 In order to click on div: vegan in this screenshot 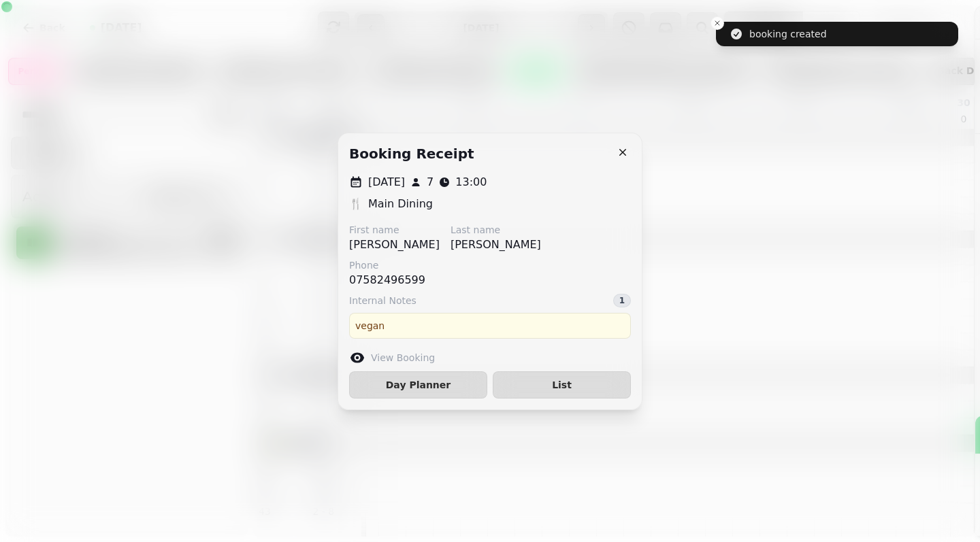, I will do `click(490, 326)`.